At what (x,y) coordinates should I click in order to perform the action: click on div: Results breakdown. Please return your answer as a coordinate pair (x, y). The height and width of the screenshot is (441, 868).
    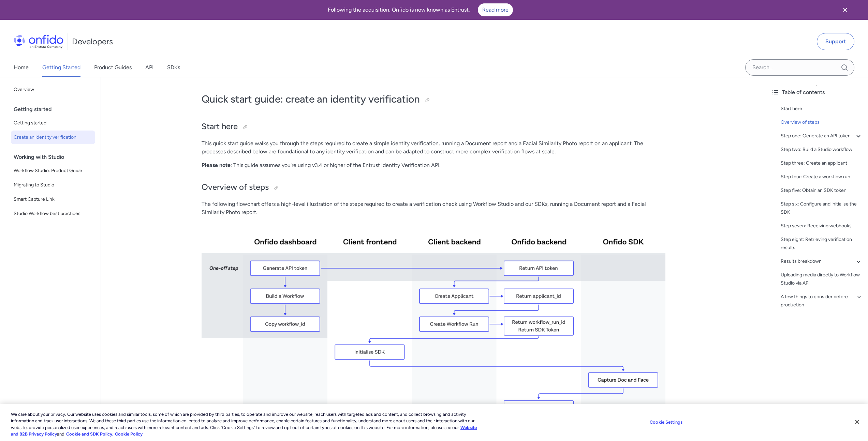
    Looking at the image, I should click on (822, 262).